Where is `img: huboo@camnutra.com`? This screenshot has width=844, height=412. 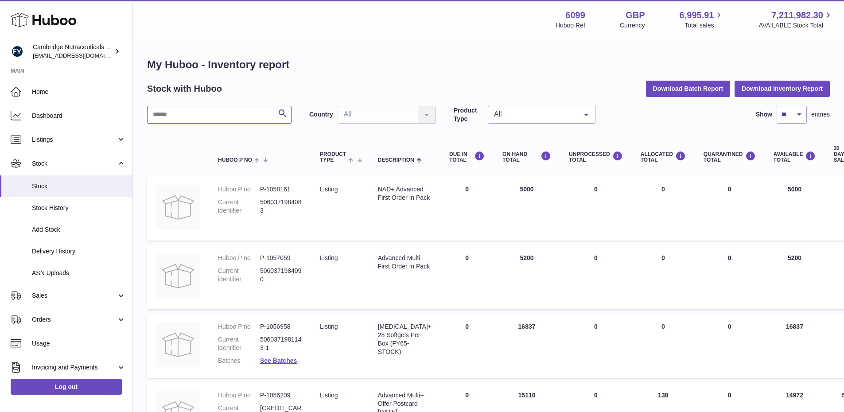 img: huboo@camnutra.com is located at coordinates (17, 51).